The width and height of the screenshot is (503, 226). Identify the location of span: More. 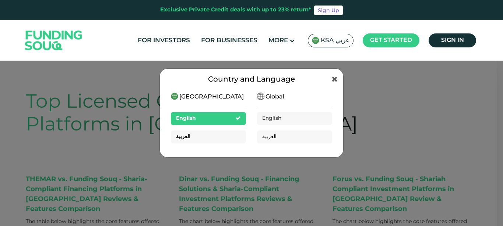
(278, 41).